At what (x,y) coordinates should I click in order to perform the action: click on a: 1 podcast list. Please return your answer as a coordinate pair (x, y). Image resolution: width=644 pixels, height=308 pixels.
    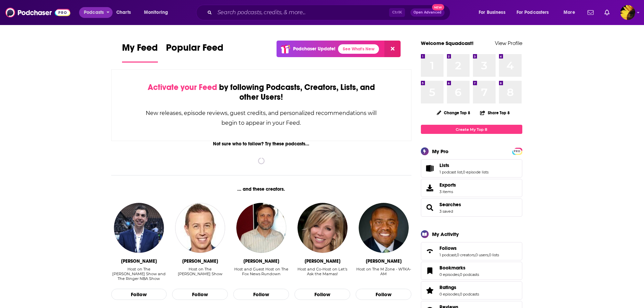
    Looking at the image, I should click on (451, 172).